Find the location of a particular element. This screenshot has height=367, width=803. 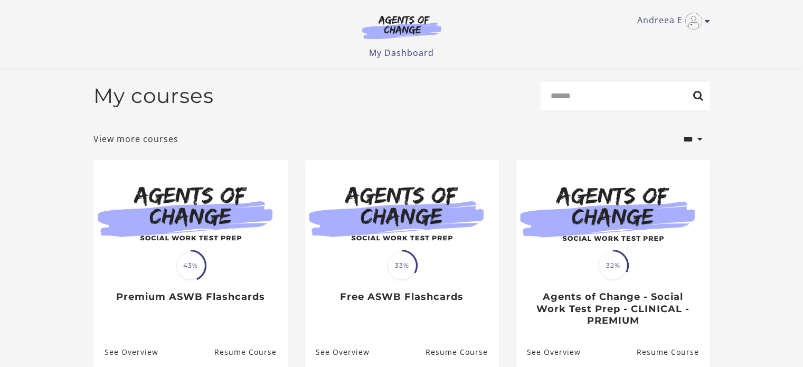

h2: My courses is located at coordinates (154, 96).